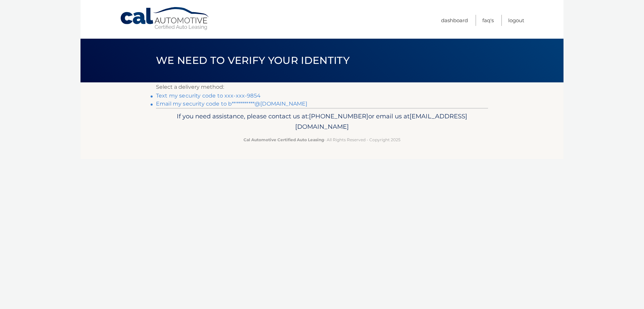 The height and width of the screenshot is (309, 644). I want to click on a: Cal Automotive, so click(165, 19).